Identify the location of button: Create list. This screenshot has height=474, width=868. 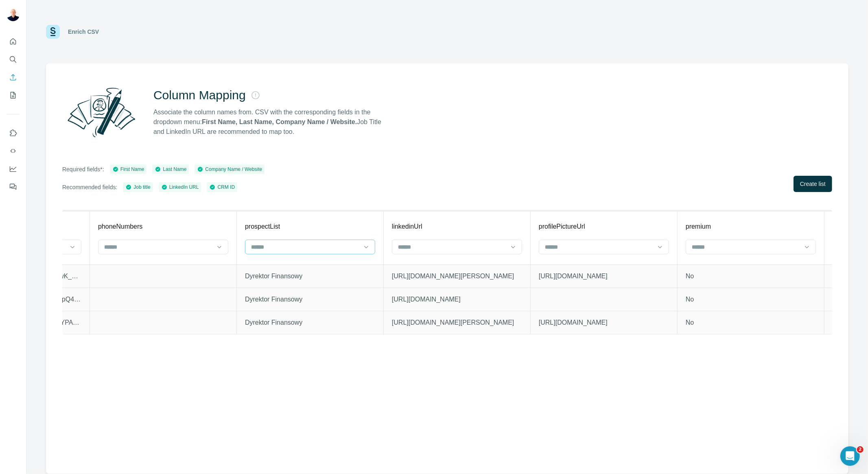
(813, 184).